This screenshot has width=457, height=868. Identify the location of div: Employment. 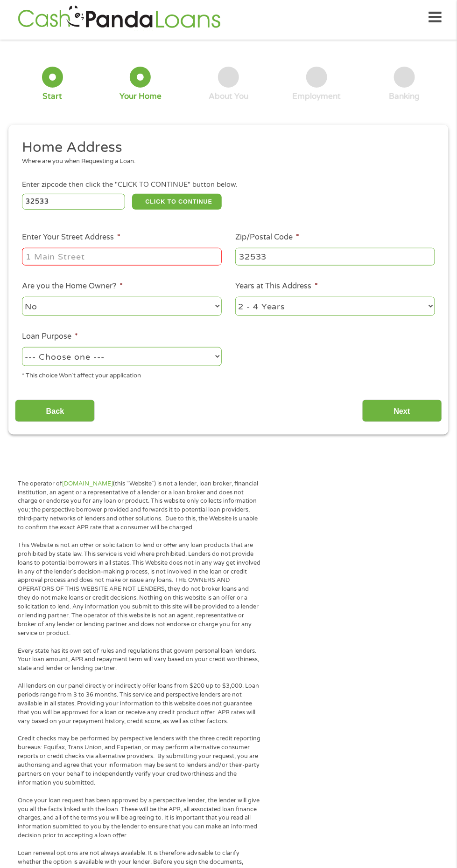
(317, 97).